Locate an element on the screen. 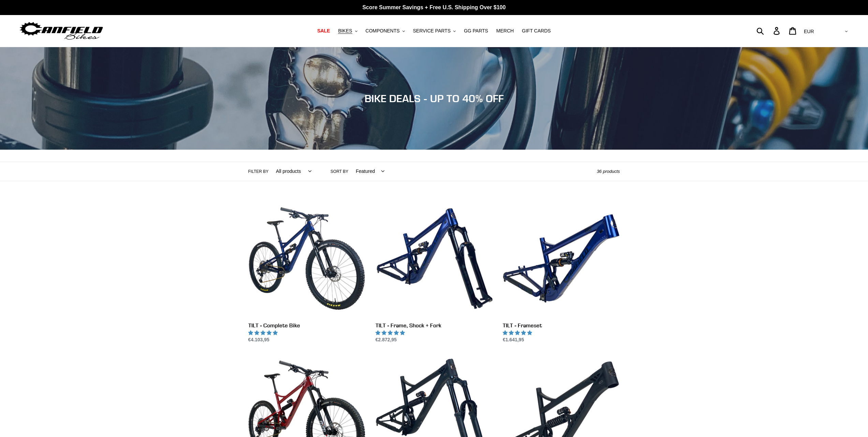  label: Filter by is located at coordinates (259, 172).